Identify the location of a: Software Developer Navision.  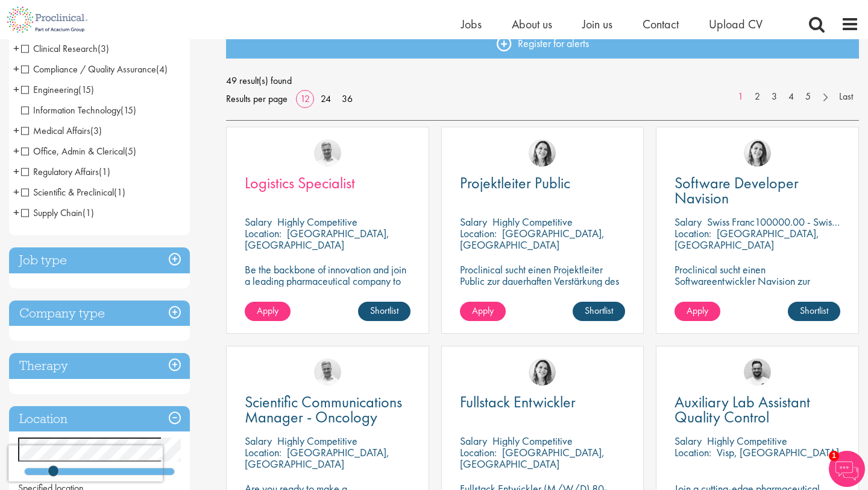
(757, 191).